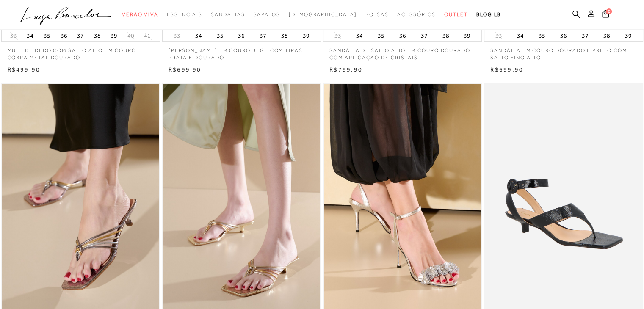 This screenshot has height=309, width=644. I want to click on span: R$499,90, so click(24, 69).